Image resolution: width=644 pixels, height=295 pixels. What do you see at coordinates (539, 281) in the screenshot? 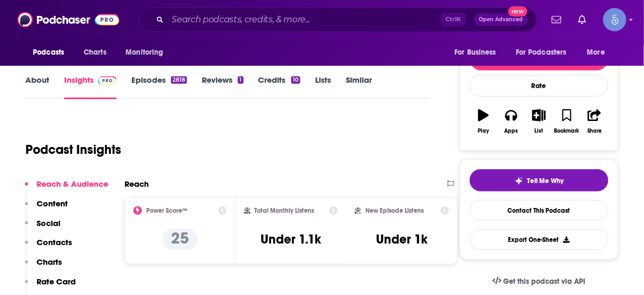
I see `a: Get this podcast via API` at bounding box center [539, 281].